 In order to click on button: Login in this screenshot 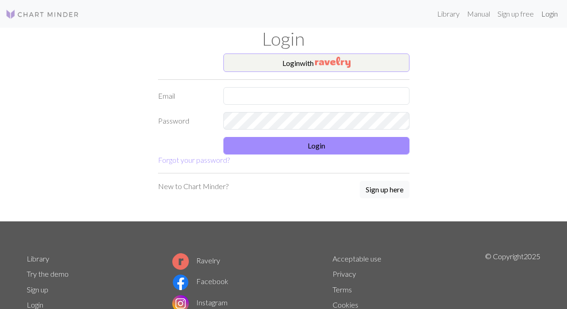, I will do `click(316, 146)`.